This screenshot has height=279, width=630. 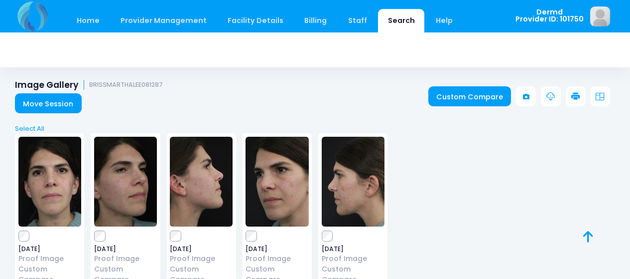 I want to click on a: Help, so click(x=445, y=20).